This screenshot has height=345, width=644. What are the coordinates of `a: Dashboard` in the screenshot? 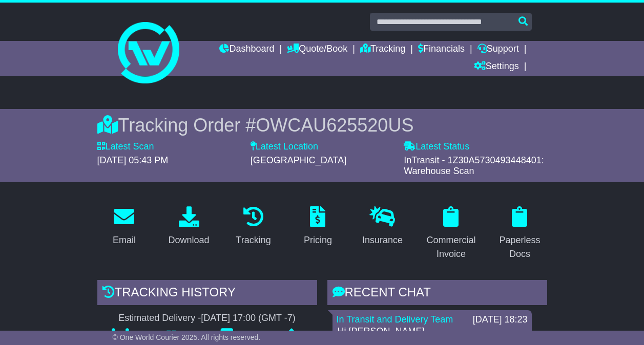 It's located at (247, 50).